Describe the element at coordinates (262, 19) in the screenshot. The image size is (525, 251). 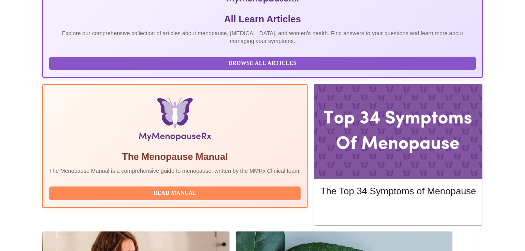
I see `h5: All Learn Articles` at that location.